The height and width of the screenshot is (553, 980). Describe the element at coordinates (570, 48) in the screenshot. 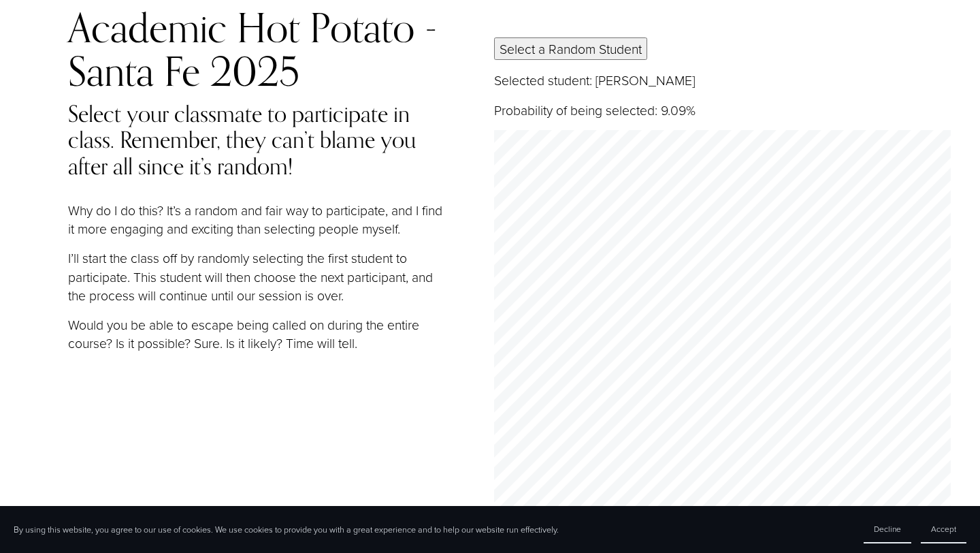

I see `button: Select a Random Student` at that location.